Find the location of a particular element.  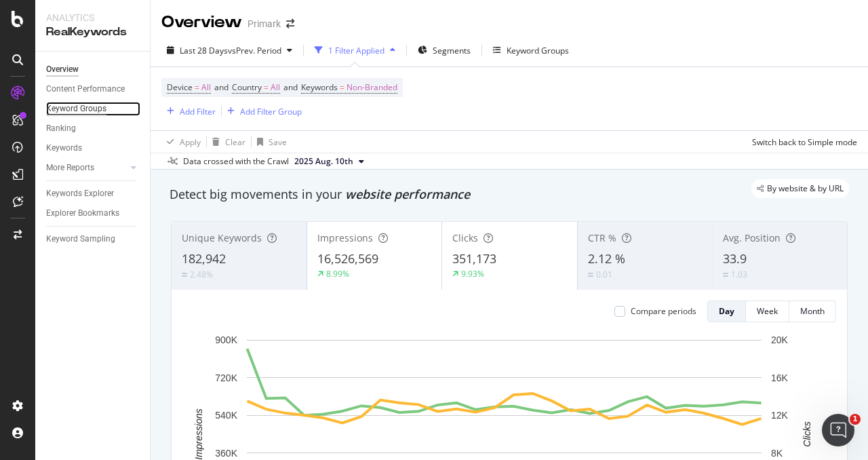

button: 2025 Aug. 10th is located at coordinates (329, 162).